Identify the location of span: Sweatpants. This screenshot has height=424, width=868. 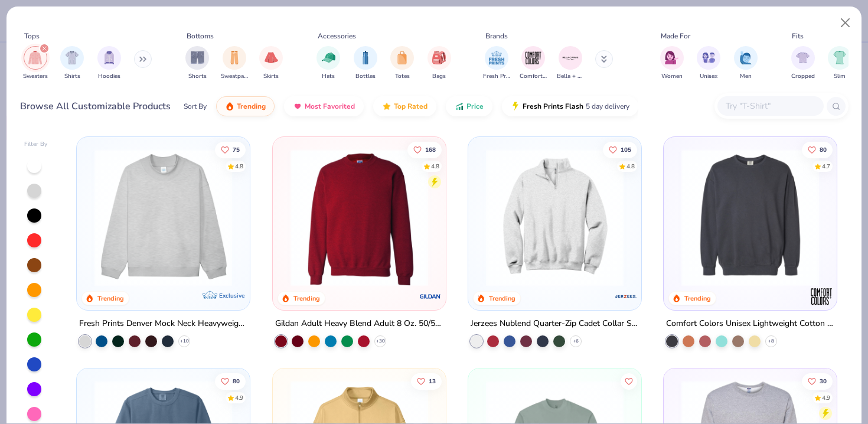
(234, 76).